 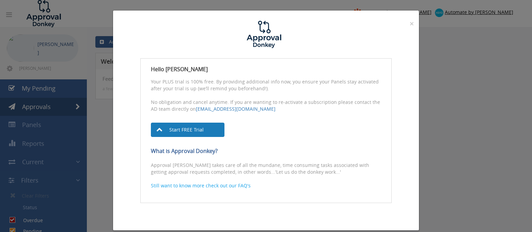 What do you see at coordinates (266, 186) in the screenshot?
I see `a: Still want to know more check out our FAQ's` at bounding box center [266, 186].